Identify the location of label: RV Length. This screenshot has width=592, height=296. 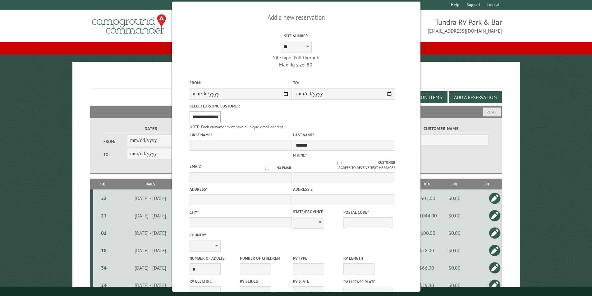
(368, 258).